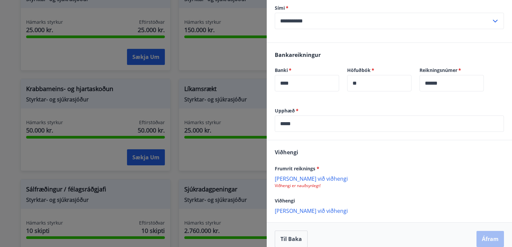  What do you see at coordinates (298, 55) in the screenshot?
I see `span: Bankareikningur` at bounding box center [298, 55].